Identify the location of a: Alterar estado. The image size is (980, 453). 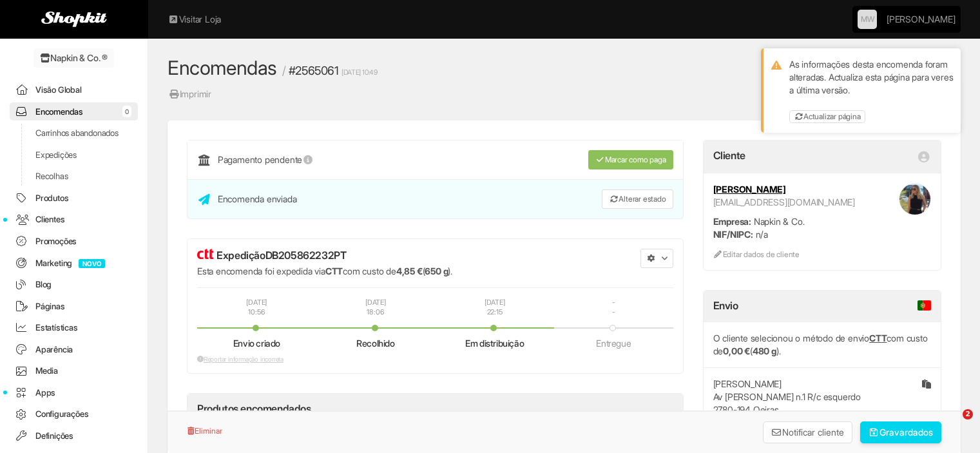
(638, 199).